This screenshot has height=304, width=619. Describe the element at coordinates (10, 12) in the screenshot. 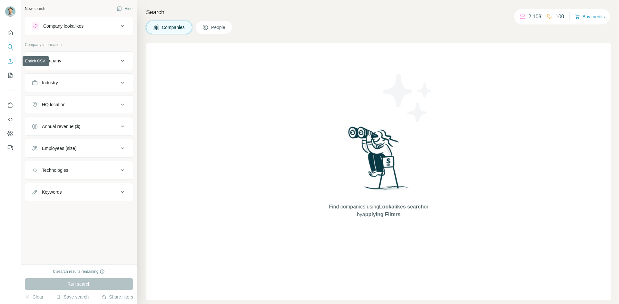

I see `img: Avatar` at that location.